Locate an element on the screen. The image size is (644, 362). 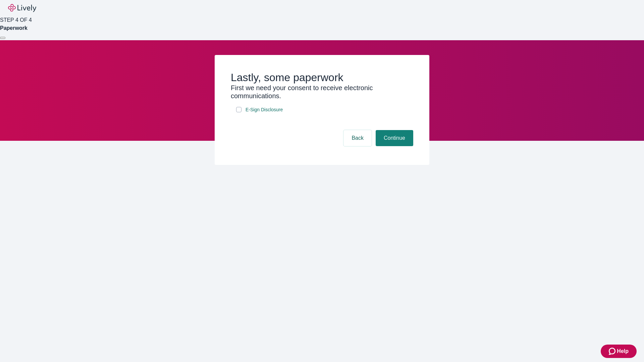
span: Help is located at coordinates (623, 351).